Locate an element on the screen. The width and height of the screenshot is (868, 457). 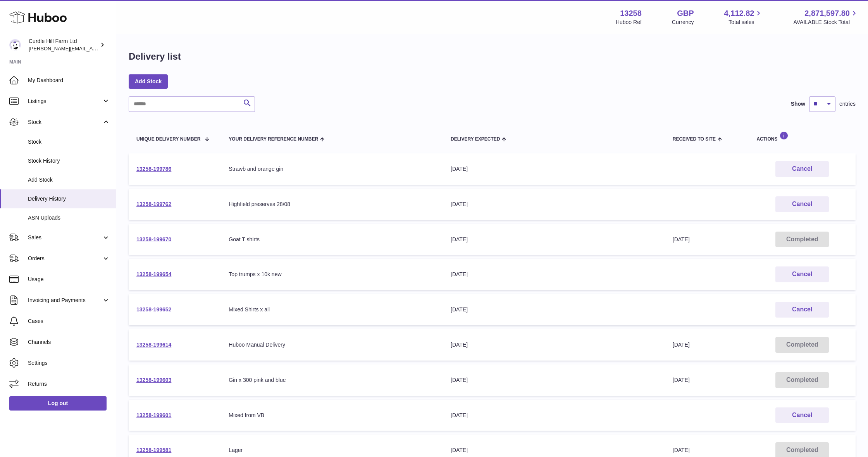
div: Actions is located at coordinates (802, 137).